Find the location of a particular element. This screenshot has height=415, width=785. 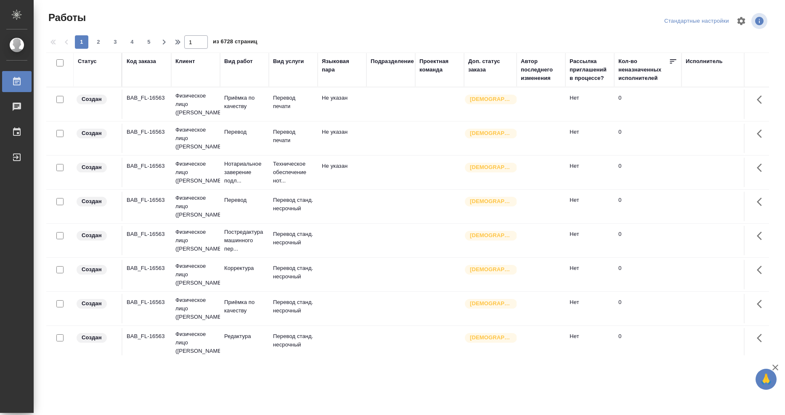

div: Вид услуги is located at coordinates (288, 61).